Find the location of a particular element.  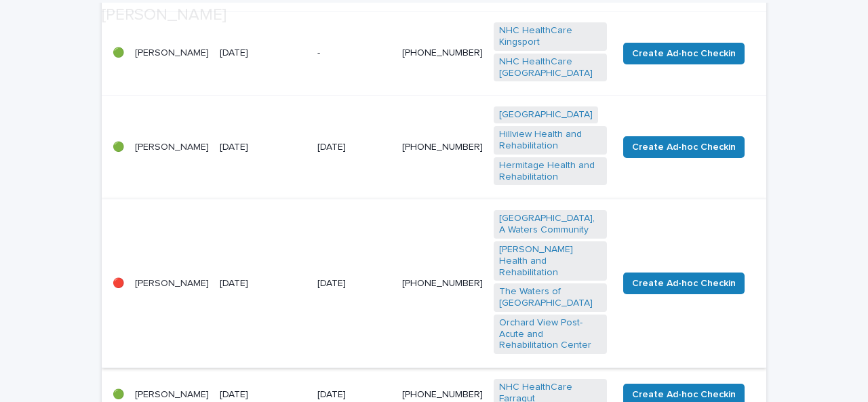

a: Hermitage Health and Rehabilitation is located at coordinates (550, 172).